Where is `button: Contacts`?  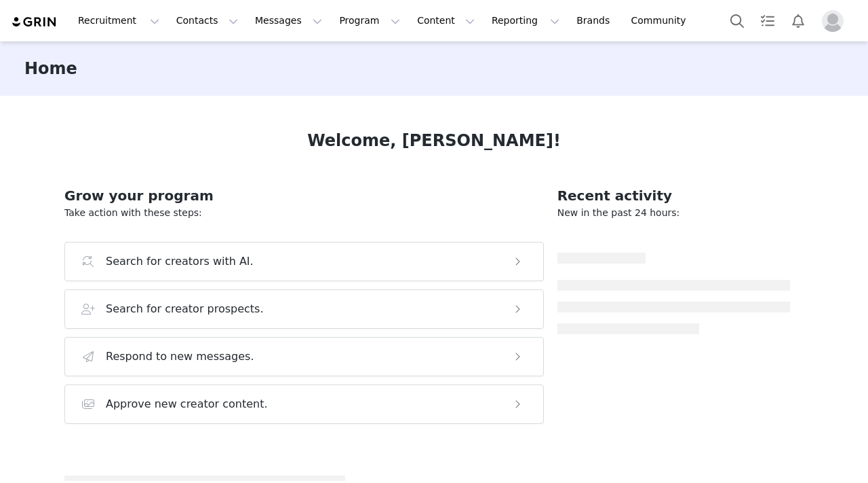
button: Contacts is located at coordinates (207, 21).